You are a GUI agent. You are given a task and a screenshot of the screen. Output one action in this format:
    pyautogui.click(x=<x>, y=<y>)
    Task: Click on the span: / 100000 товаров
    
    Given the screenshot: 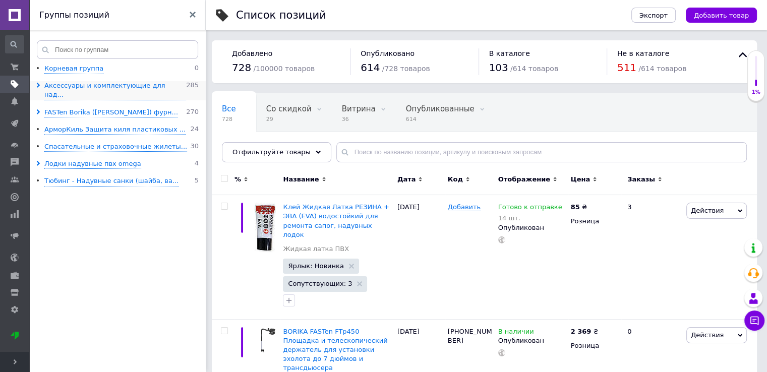 What is the action you would take?
    pyautogui.click(x=284, y=69)
    